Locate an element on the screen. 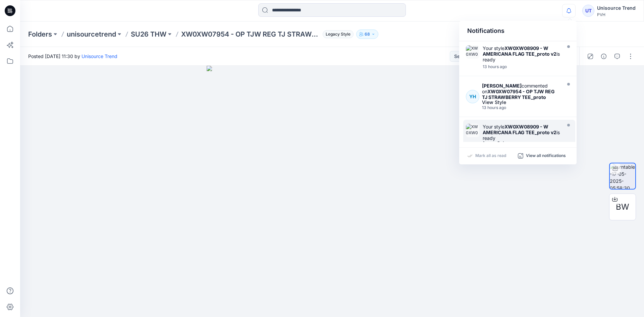 The height and width of the screenshot is (317, 644). p: XW0XW07954 - OP TJW REG TJ STRAWBERRY TEE_proto is located at coordinates (250, 34).